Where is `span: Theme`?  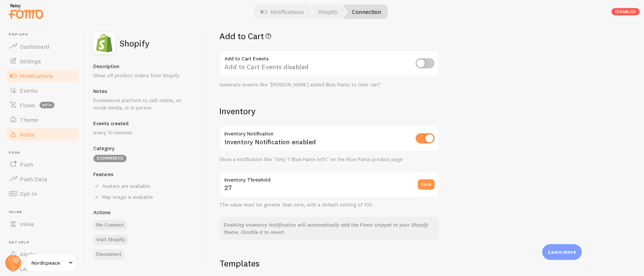 span: Theme is located at coordinates (29, 119).